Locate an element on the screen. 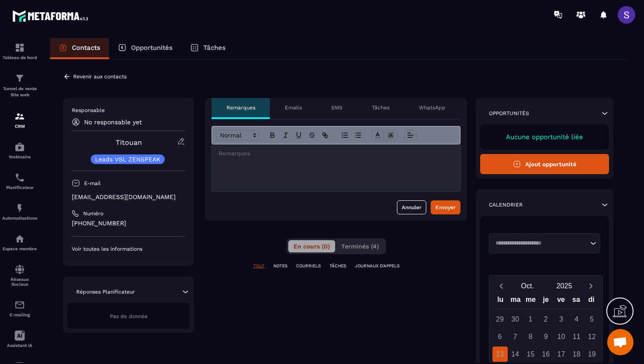 This screenshot has width=644, height=364. p: E-mailing is located at coordinates (20, 314).